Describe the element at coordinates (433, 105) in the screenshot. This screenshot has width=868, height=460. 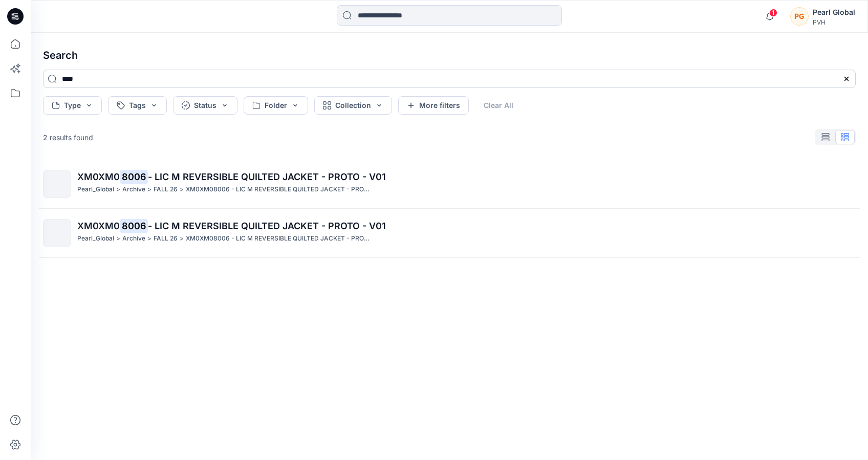
I see `button: More filters` at that location.